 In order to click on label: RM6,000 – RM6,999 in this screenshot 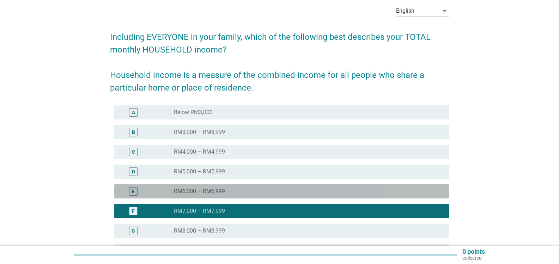, I will do `click(199, 192)`.